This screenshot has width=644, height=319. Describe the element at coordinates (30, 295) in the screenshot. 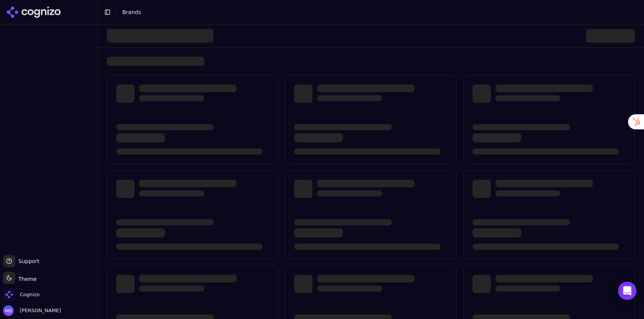

I see `span: Cognizo` at that location.